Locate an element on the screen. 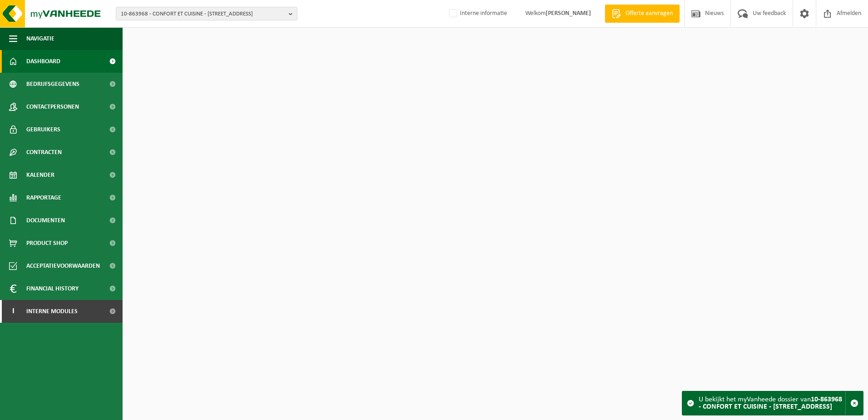 This screenshot has width=868, height=420. span: Product Shop is located at coordinates (46, 243).